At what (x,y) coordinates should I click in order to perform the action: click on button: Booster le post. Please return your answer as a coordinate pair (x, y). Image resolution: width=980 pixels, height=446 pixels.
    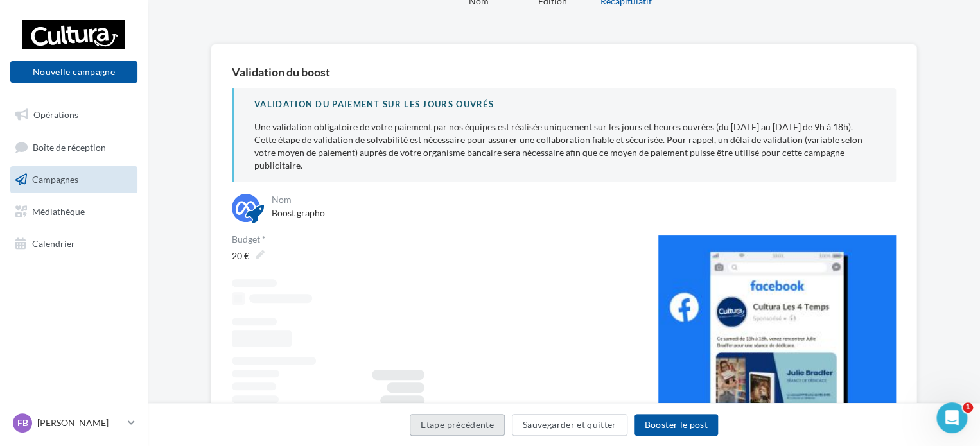
    Looking at the image, I should click on (677, 425).